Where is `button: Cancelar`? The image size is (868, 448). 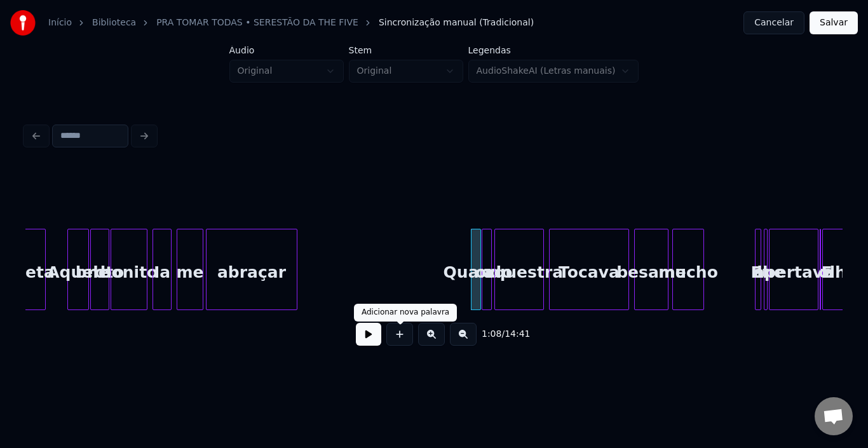 button: Cancelar is located at coordinates (774, 23).